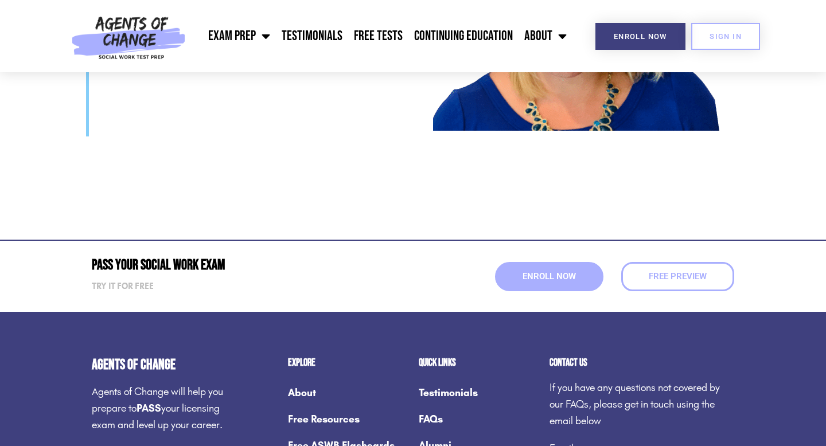  What do you see at coordinates (378, 36) in the screenshot?
I see `a: Free Tests` at bounding box center [378, 36].